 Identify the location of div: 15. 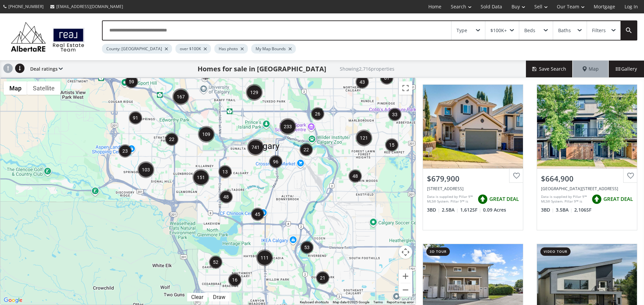
(391, 145).